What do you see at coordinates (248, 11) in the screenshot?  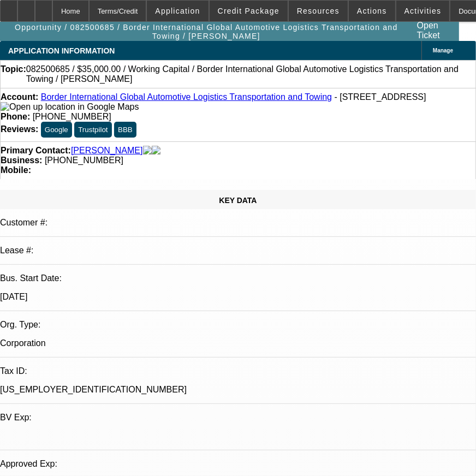 I see `button: Credit Package` at bounding box center [248, 11].